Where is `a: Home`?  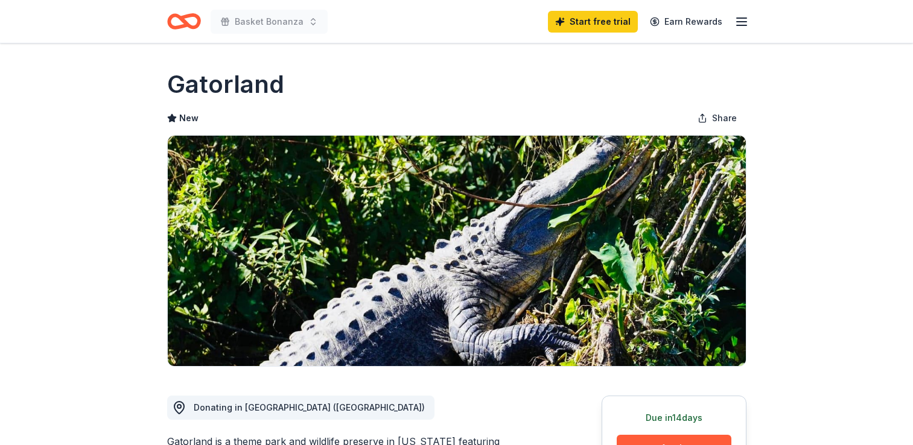 a: Home is located at coordinates (184, 21).